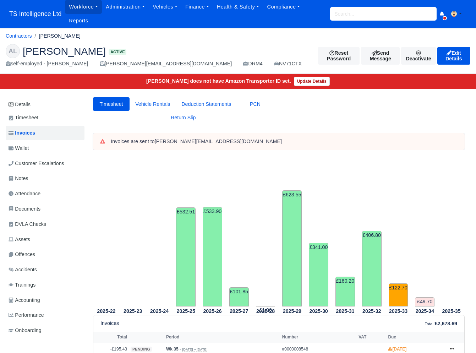 The width and height of the screenshot is (476, 353). What do you see at coordinates (212, 311) in the screenshot?
I see `th: 2025-26` at bounding box center [212, 311].